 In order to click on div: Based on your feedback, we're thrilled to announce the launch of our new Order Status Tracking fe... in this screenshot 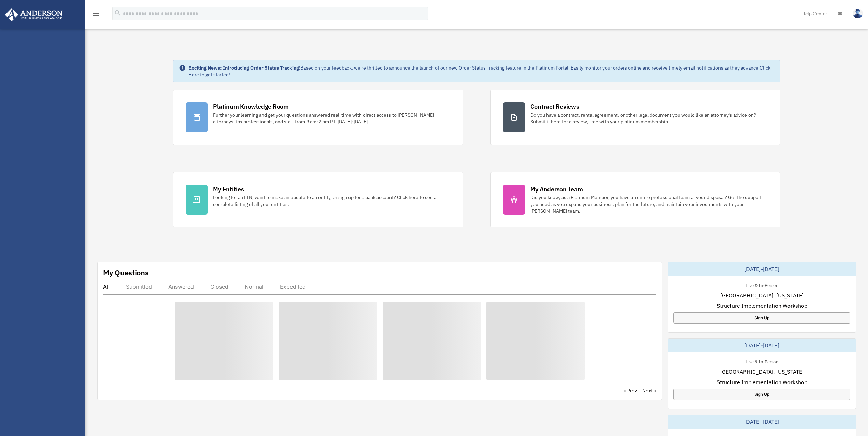, I will do `click(481, 71)`.